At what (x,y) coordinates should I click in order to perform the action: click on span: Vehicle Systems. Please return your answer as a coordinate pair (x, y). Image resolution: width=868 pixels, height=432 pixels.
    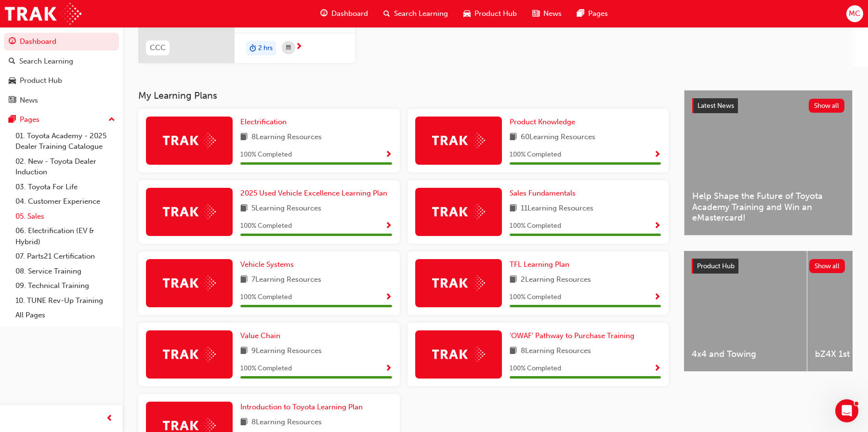
    Looking at the image, I should click on (267, 264).